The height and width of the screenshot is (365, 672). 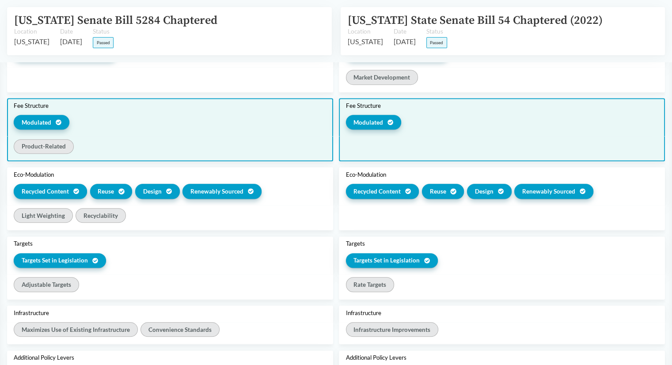 What do you see at coordinates (336, 130) in the screenshot?
I see `button: Fee StructureModulatedFee StructureModulatedProduct-Related` at bounding box center [336, 130].